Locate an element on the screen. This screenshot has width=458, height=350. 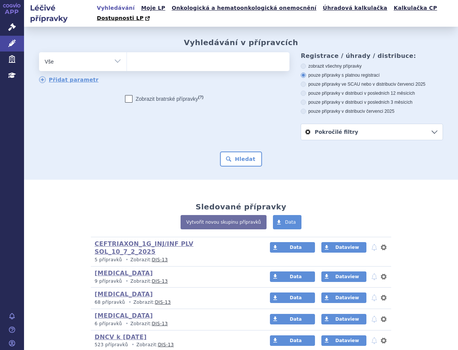
h2: Léčivé přípravky is located at coordinates (59, 13).